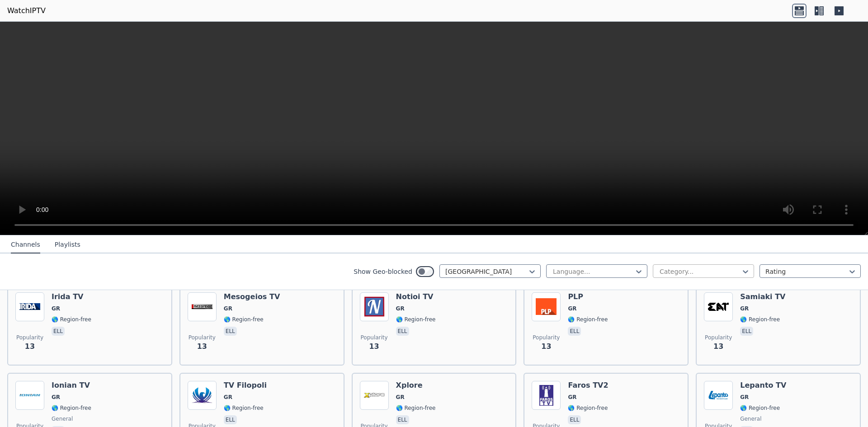  I want to click on h6: Lepanto TV, so click(764, 386).